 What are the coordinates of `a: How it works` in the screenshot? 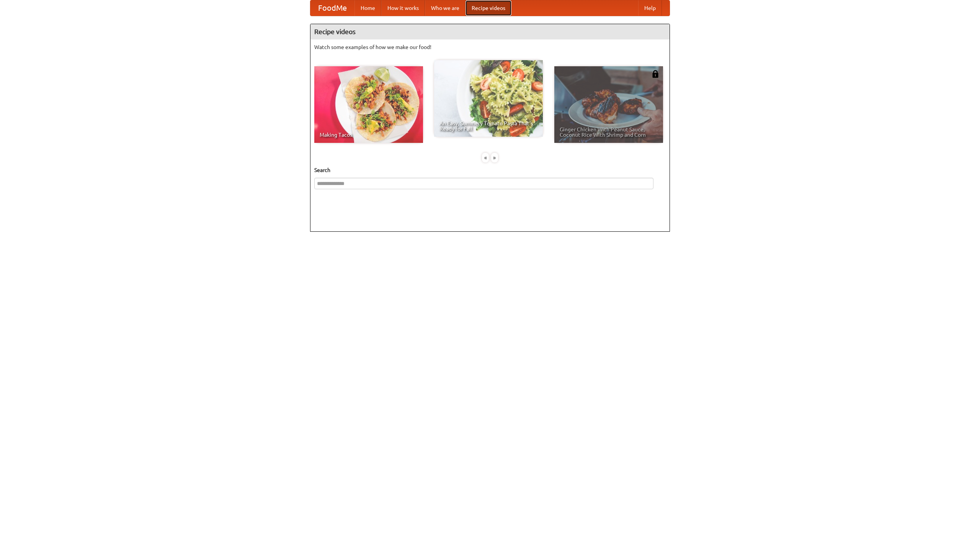 It's located at (403, 8).